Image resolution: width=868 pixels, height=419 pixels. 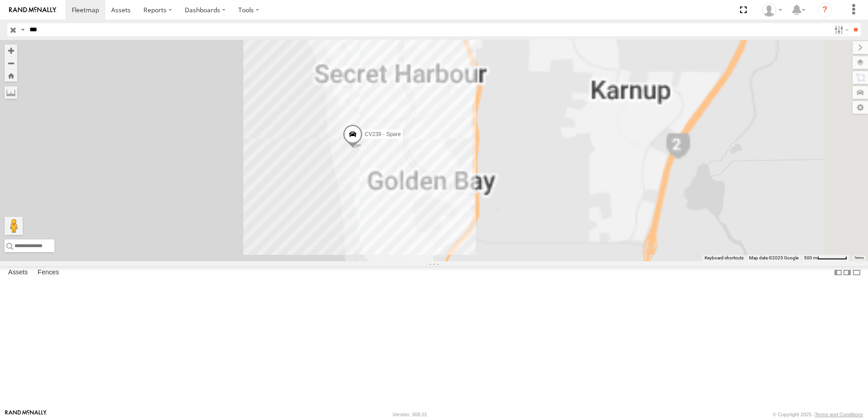 I want to click on button: Zoom Home, so click(x=11, y=75).